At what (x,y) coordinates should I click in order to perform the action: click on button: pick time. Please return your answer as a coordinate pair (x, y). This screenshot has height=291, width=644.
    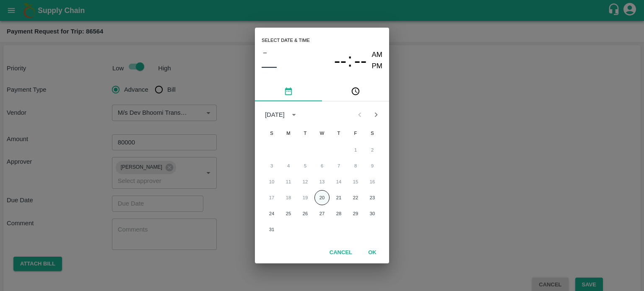
    Looking at the image, I should click on (355, 91).